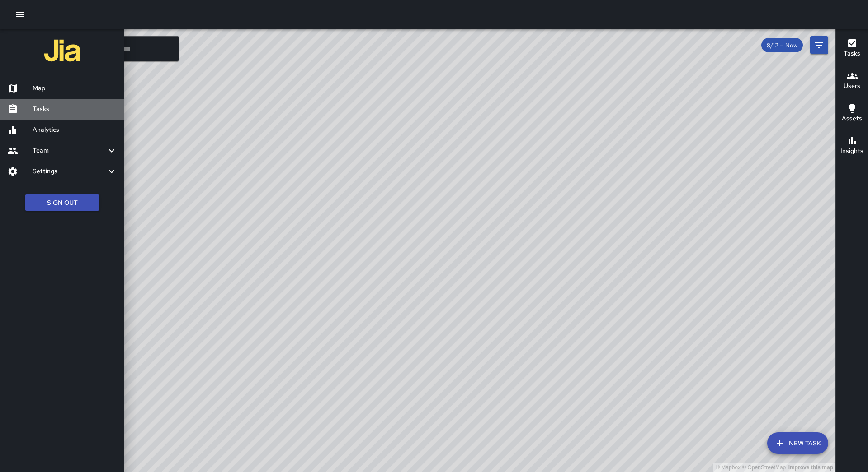  Describe the element at coordinates (69, 151) in the screenshot. I see `h6: Team` at that location.